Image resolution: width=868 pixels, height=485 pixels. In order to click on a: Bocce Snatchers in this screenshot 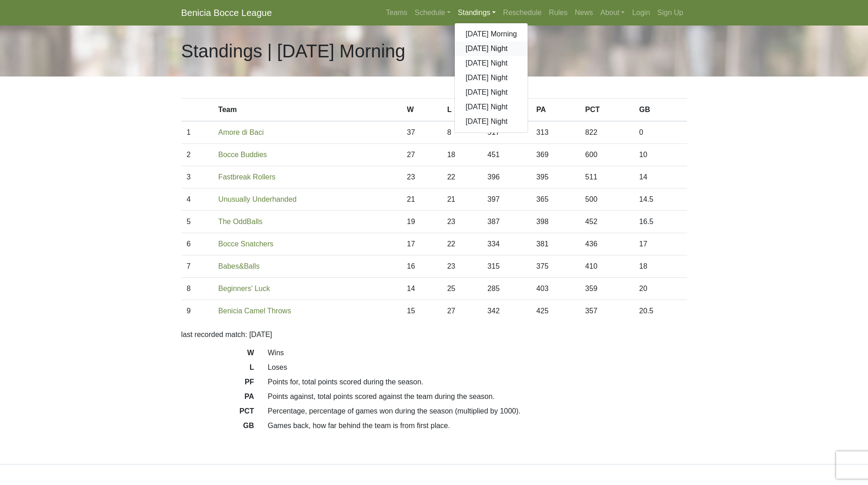, I will do `click(245, 244)`.